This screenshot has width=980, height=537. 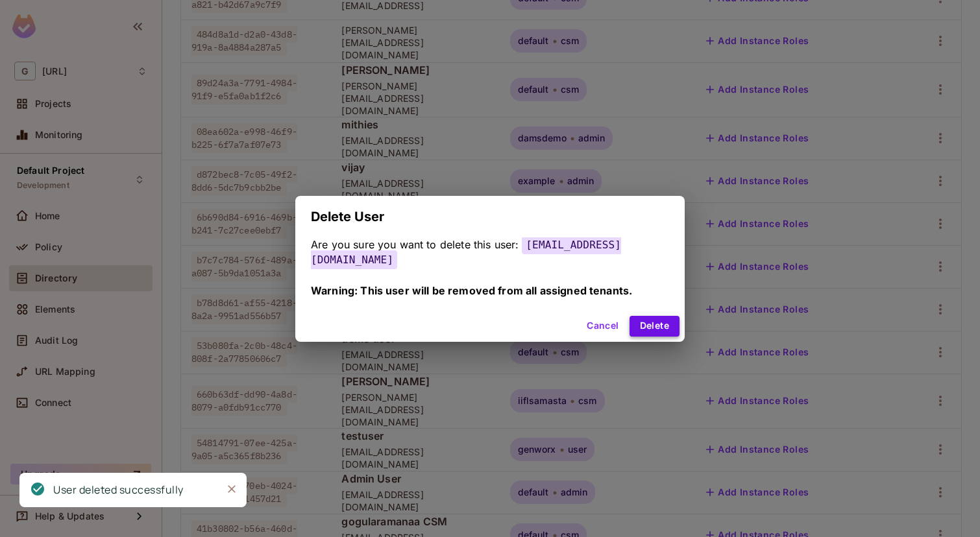 What do you see at coordinates (414, 245) in the screenshot?
I see `span: Are you sure you want to delete this user:` at bounding box center [414, 245].